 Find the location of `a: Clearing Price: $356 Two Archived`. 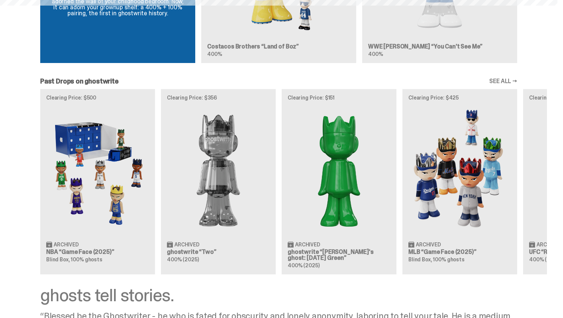

a: Clearing Price: $356 Two Archived is located at coordinates (218, 181).